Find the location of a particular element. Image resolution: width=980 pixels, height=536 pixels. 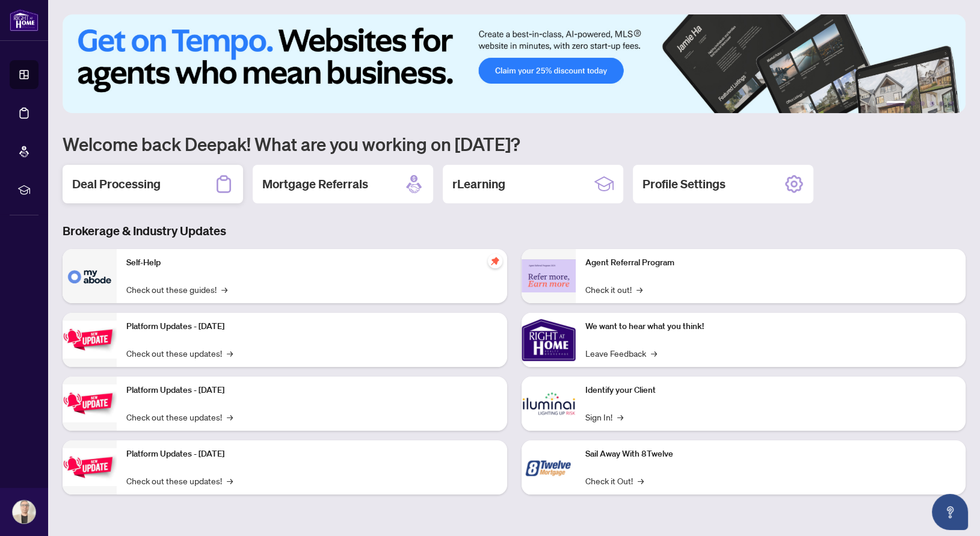

p: Agent Referral Program is located at coordinates (771, 263).